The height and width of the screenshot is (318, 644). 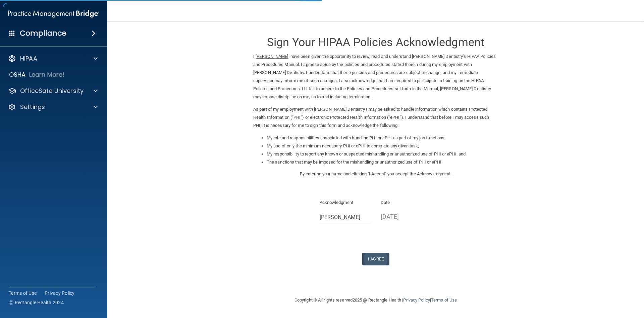 I want to click on button: I Agree, so click(x=376, y=259).